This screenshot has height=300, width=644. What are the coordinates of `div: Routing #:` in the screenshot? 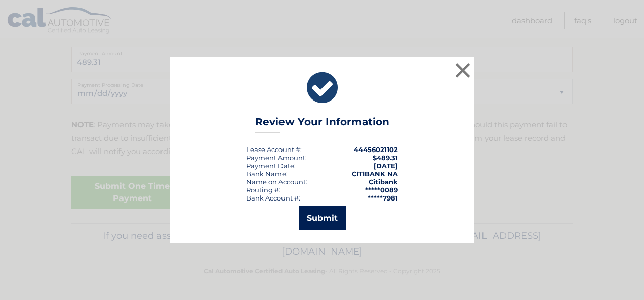 It's located at (263, 190).